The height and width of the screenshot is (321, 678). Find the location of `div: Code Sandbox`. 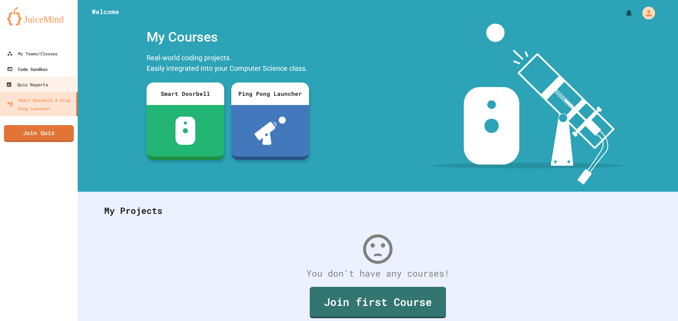

div: Code Sandbox is located at coordinates (27, 69).